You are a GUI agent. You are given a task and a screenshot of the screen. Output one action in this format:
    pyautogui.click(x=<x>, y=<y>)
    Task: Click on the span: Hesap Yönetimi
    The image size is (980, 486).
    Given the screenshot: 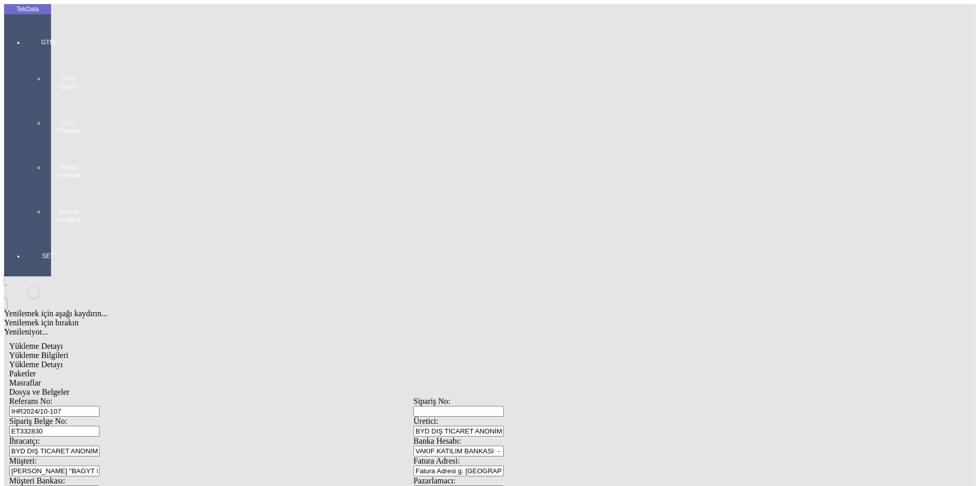 What is the action you would take?
    pyautogui.click(x=68, y=172)
    